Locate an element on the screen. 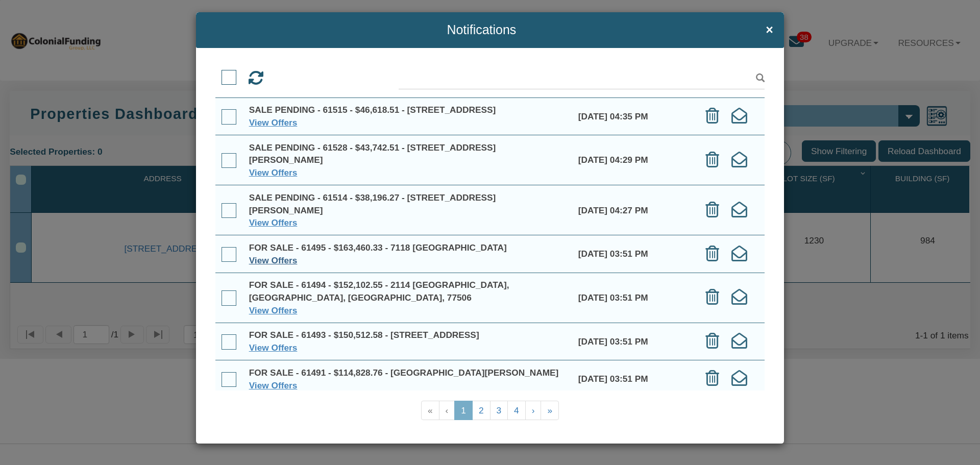  span: Notifications is located at coordinates (481, 30).